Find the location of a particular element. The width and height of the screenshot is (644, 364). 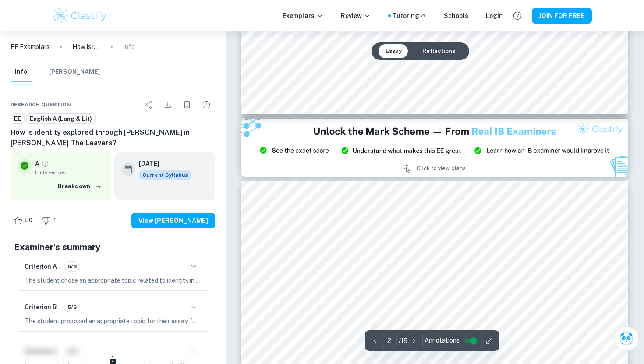

p: EE Exemplars is located at coordinates (30, 47).